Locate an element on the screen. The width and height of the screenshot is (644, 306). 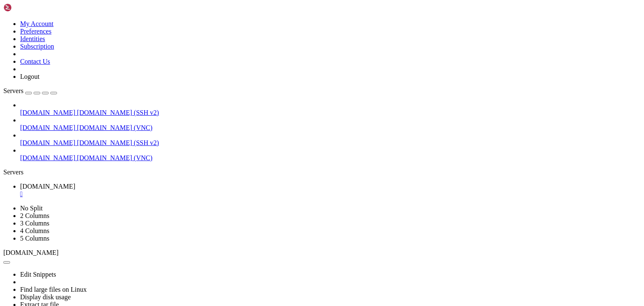
x-row: 266 updates can be applied immediately. is located at coordinates (269, 128).